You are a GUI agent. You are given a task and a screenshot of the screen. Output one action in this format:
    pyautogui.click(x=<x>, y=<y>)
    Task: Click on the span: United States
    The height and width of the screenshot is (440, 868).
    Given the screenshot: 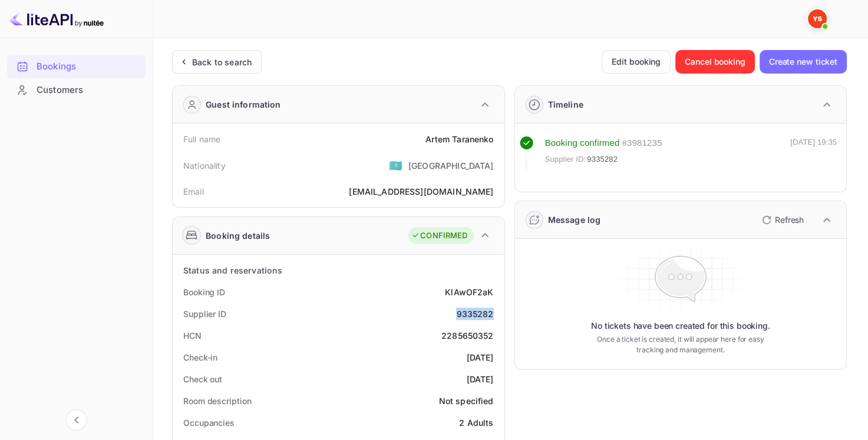 What is the action you would take?
    pyautogui.click(x=395, y=165)
    